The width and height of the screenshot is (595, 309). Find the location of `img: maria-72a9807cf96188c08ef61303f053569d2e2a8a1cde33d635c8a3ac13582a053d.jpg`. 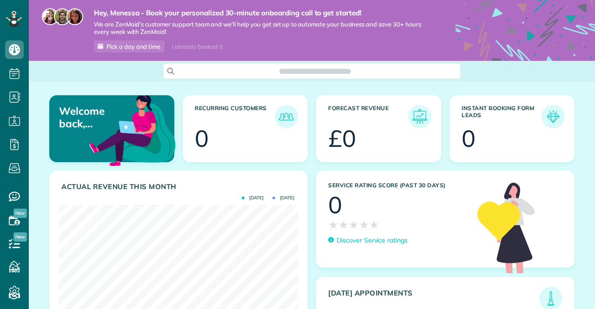

img: maria-72a9807cf96188c08ef61303f053569d2e2a8a1cde33d635c8a3ac13582a053d.jpg is located at coordinates (50, 17).